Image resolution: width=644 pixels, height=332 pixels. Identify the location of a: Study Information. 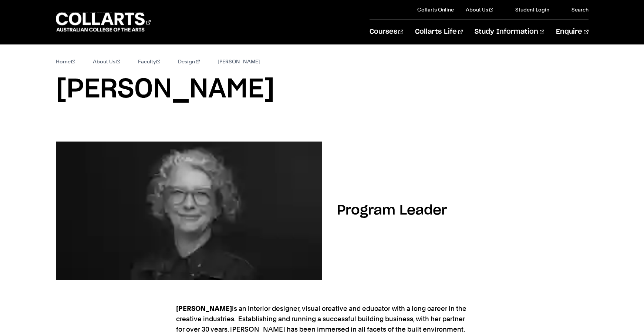
(510, 32).